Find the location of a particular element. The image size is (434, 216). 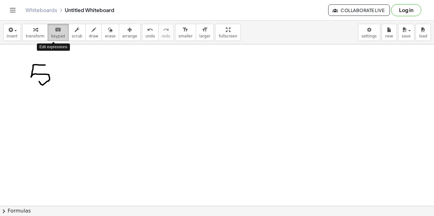

span: keypad is located at coordinates (58, 36).